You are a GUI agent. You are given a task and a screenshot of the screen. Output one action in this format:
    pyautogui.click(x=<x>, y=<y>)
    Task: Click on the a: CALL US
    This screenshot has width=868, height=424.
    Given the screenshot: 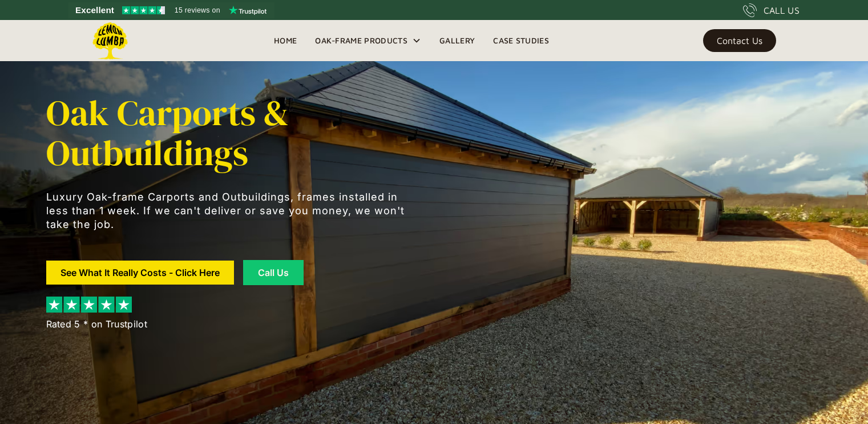 What is the action you would take?
    pyautogui.click(x=771, y=10)
    